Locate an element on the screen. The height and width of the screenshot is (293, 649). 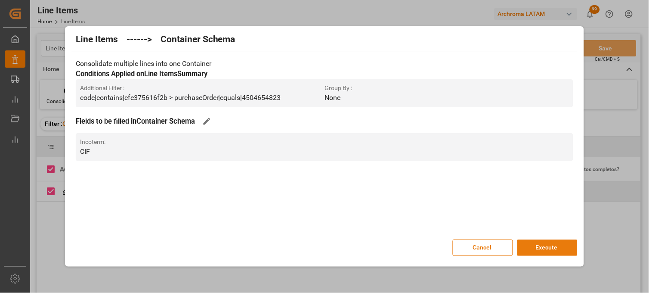
span: Additional Filter : is located at coordinates (202, 88).